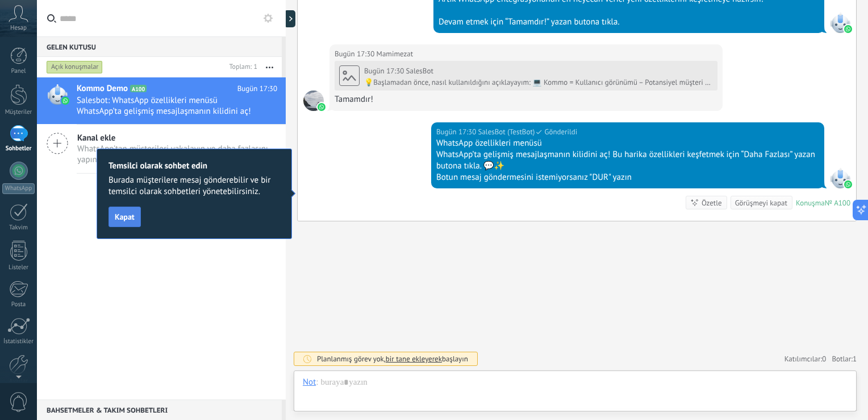 The image size is (868, 420). Describe the element at coordinates (393, 358) in the screenshot. I see `div: Planlanmış görev yok, başlayın` at that location.